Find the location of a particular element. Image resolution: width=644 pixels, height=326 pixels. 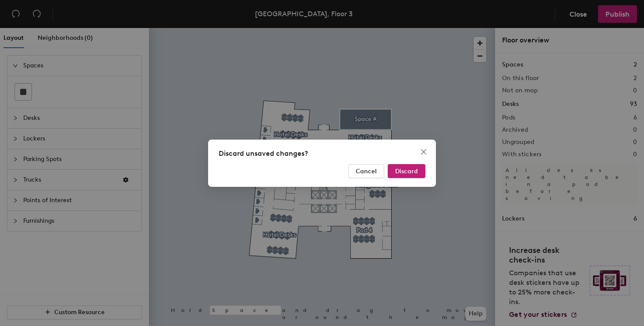

span: Close is located at coordinates (424, 152).